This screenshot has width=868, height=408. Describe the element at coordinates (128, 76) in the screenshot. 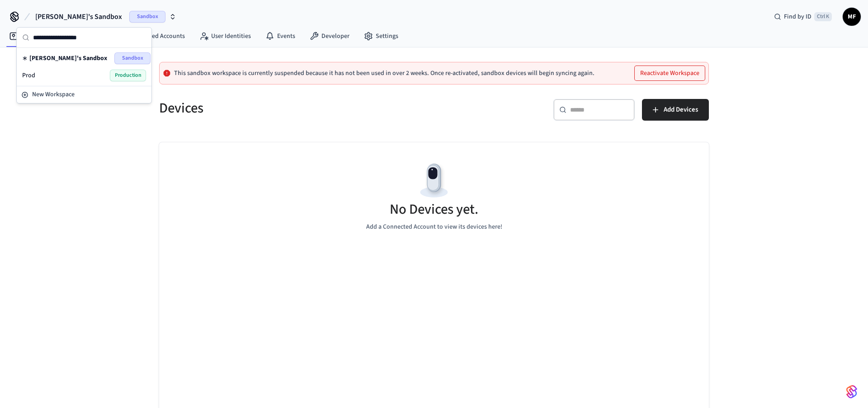

I see `span: Production` at that location.